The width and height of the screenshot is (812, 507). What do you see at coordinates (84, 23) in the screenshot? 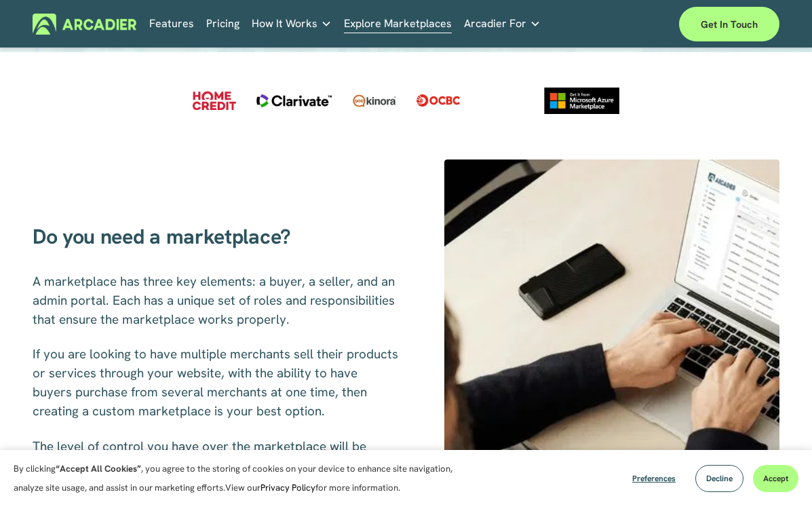
I see `img: Arcadier` at bounding box center [84, 23].